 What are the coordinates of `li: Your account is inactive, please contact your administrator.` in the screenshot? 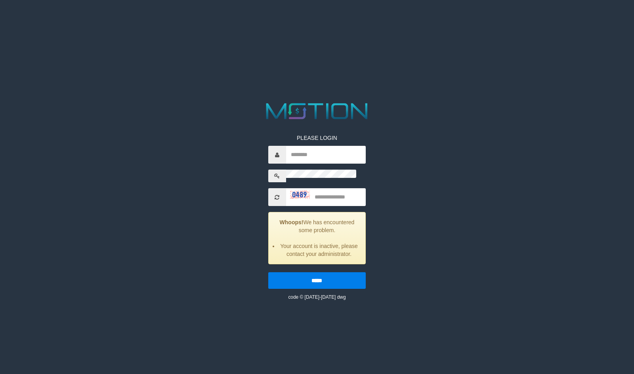 It's located at (319, 250).